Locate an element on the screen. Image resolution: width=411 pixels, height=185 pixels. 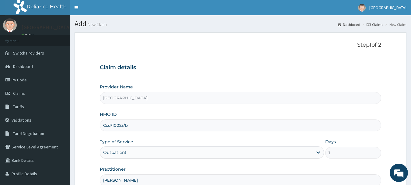
span: Dashboard is located at coordinates (23, 66).